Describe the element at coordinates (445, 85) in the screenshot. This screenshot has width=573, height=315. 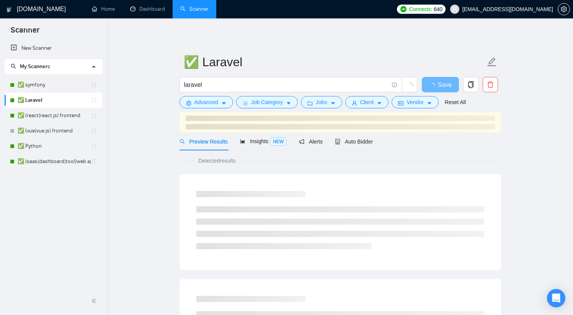
I see `span: Save` at that location.